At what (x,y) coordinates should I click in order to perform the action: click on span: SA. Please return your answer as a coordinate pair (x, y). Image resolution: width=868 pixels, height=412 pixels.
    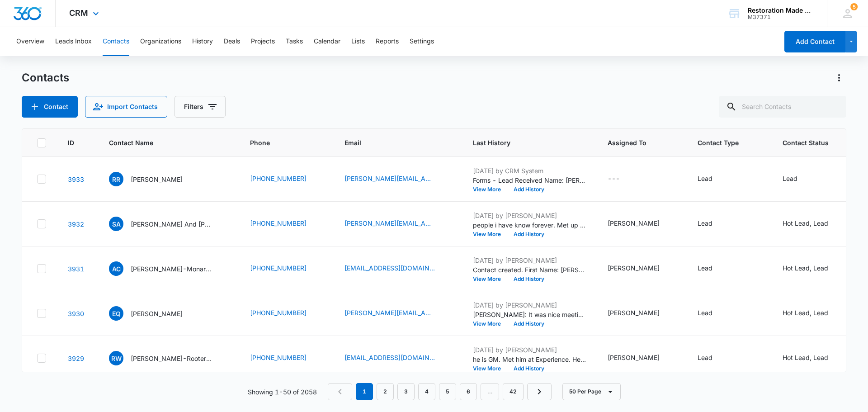
    Looking at the image, I should click on (116, 224).